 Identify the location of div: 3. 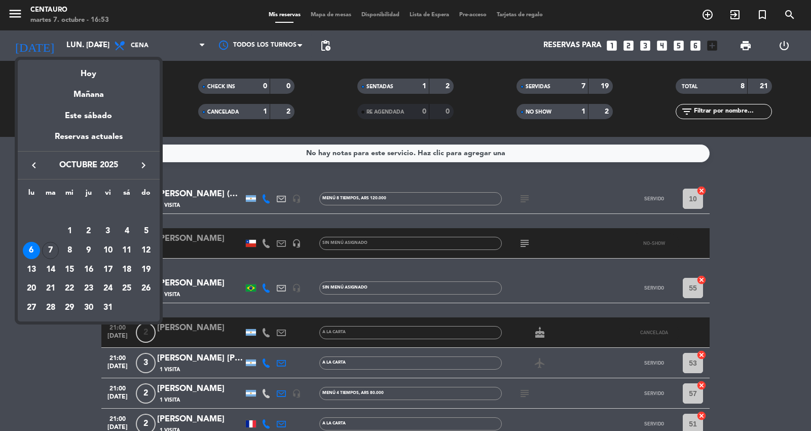
(108, 231).